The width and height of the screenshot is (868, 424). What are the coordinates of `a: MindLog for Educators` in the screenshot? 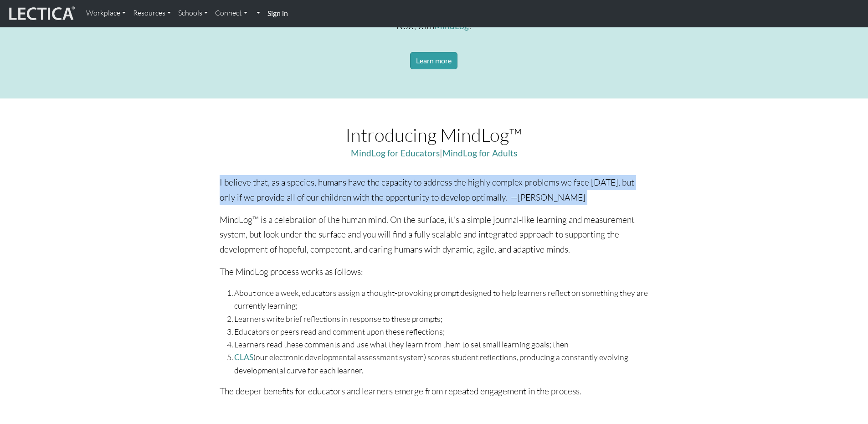 It's located at (395, 153).